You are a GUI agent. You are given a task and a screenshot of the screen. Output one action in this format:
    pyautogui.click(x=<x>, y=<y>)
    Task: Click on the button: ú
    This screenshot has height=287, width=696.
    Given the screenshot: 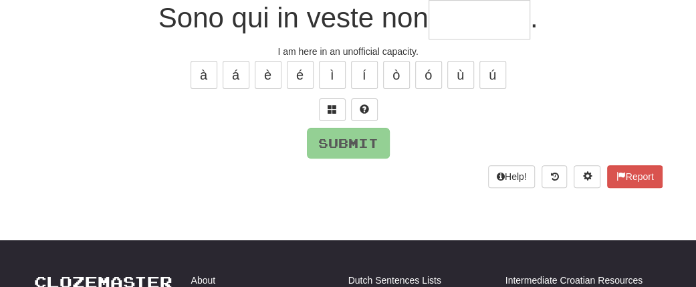 What is the action you would take?
    pyautogui.click(x=493, y=75)
    